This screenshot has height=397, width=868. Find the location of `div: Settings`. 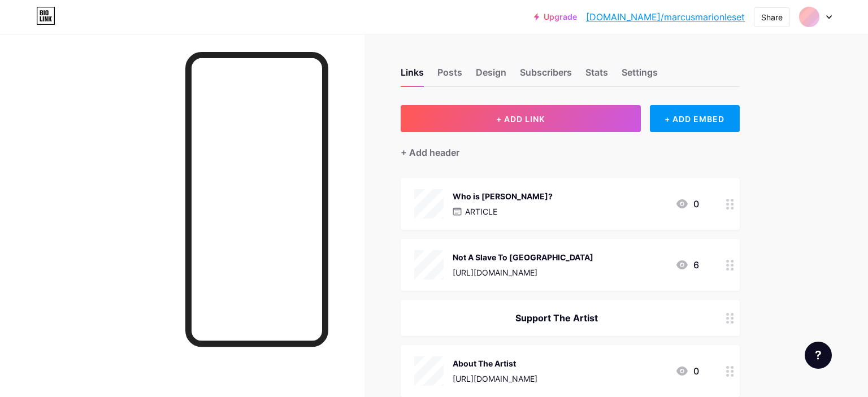

div: Settings is located at coordinates (640, 76).